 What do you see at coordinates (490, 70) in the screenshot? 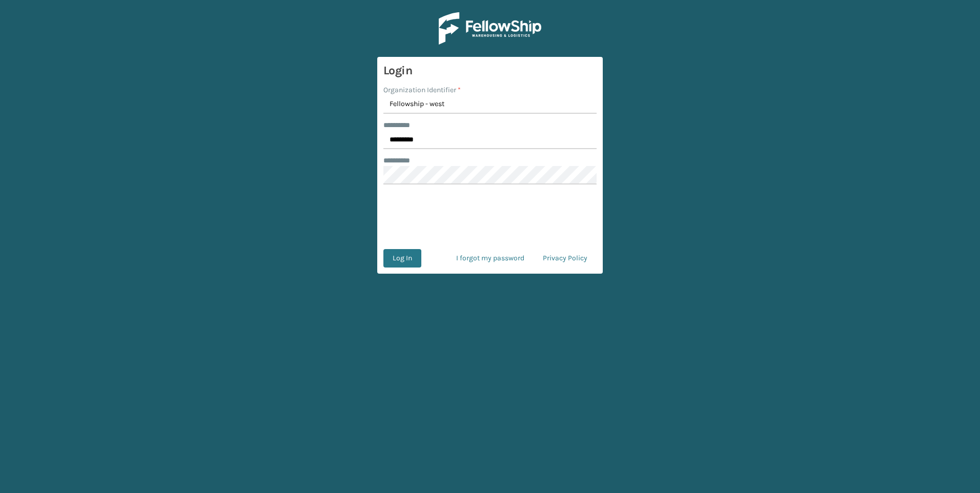
I see `h3: Login` at bounding box center [490, 70].